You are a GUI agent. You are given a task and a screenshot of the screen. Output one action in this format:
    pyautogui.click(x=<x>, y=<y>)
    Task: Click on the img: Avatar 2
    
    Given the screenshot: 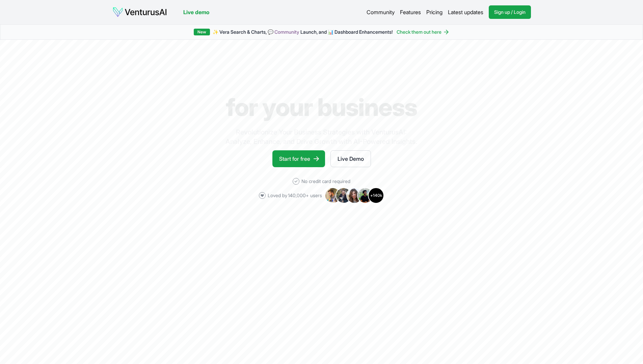 What is the action you would take?
    pyautogui.click(x=343, y=196)
    